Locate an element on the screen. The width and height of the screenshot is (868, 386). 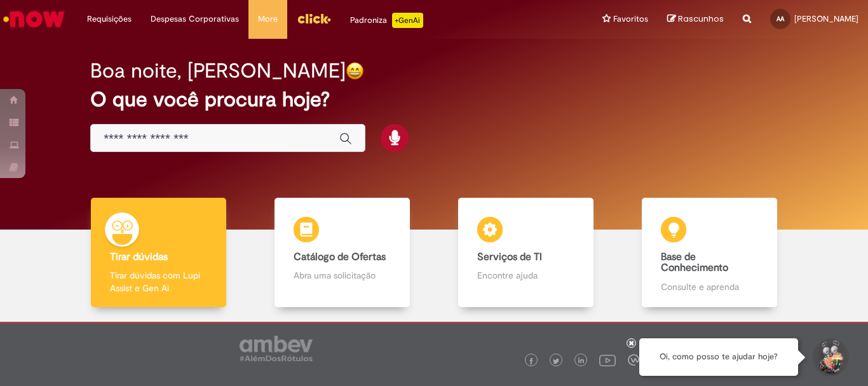
p: +GenAi is located at coordinates (407, 20).